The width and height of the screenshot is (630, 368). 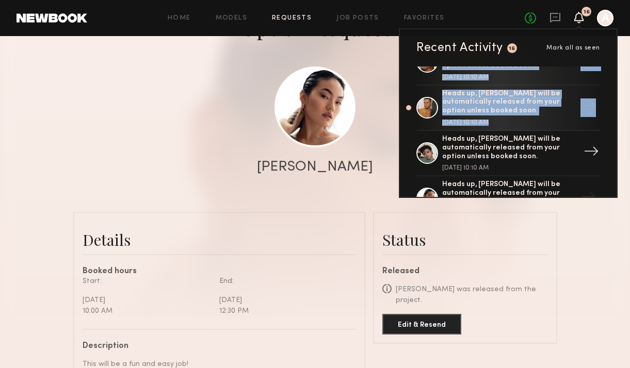 I want to click on div: Recent Activity, so click(x=460, y=48).